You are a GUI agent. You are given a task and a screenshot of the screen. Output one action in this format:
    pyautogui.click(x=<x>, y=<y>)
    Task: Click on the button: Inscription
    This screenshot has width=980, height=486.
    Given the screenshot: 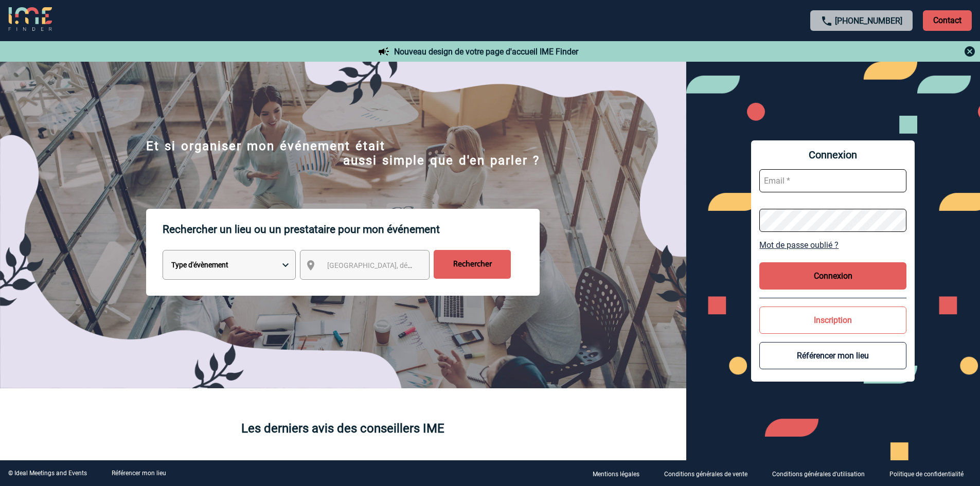 What is the action you would take?
    pyautogui.click(x=833, y=320)
    